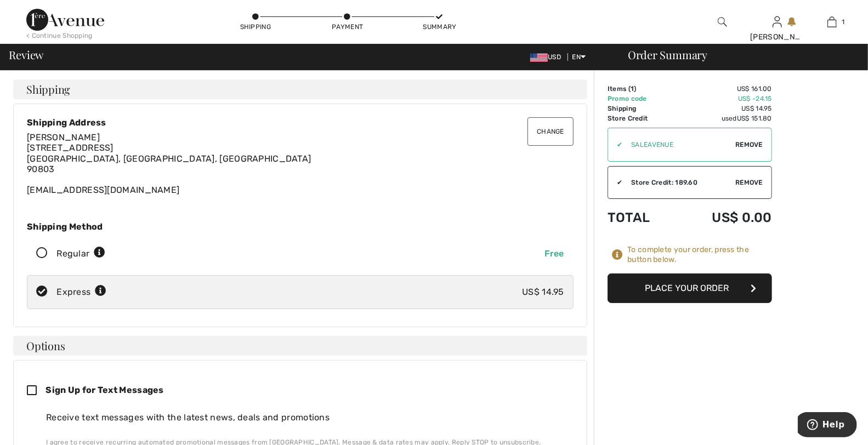 The width and height of the screenshot is (868, 445). What do you see at coordinates (722, 22) in the screenshot?
I see `img: search the website` at bounding box center [722, 22].